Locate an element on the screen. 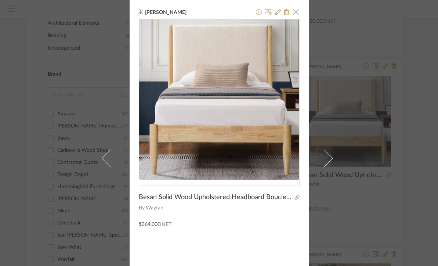 This screenshot has height=266, width=438. button: Close is located at coordinates (296, 12).